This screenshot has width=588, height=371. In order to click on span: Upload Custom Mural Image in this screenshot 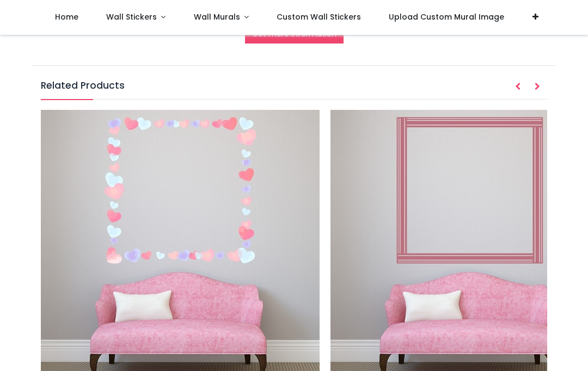, I will do `click(447, 17)`.